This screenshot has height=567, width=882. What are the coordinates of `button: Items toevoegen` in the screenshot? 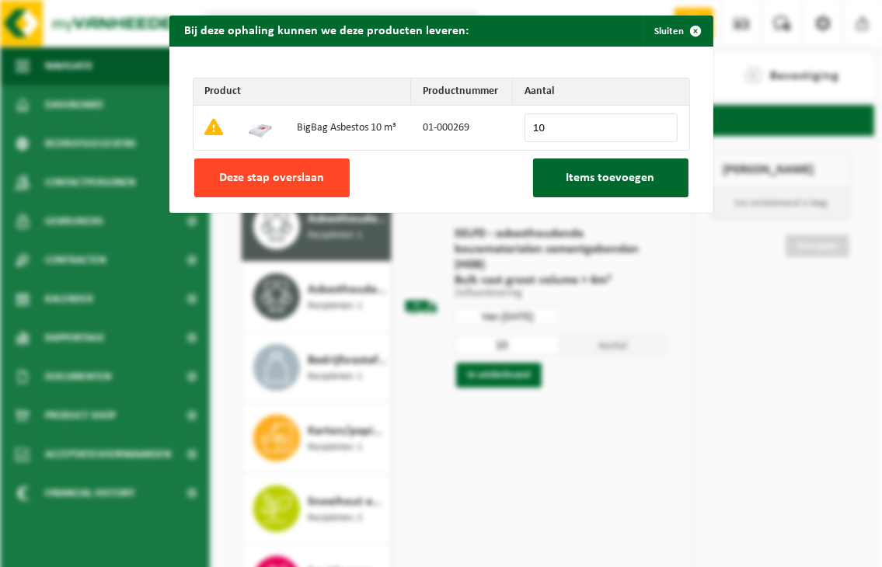 It's located at (611, 178).